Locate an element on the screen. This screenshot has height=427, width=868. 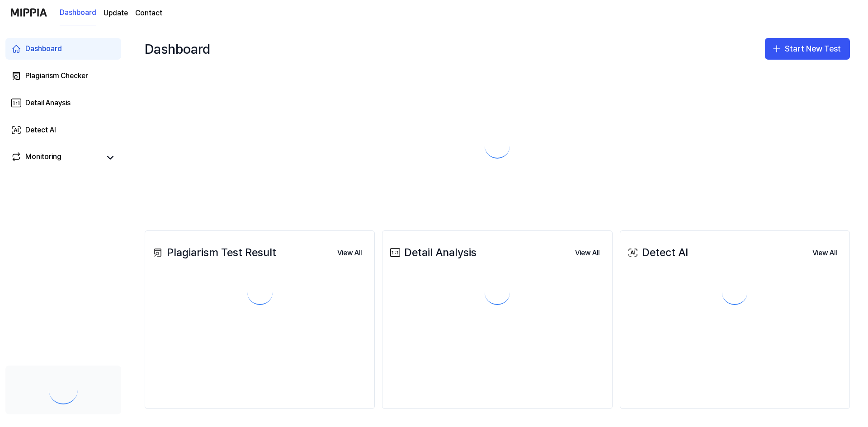
a: Contact is located at coordinates (149, 13).